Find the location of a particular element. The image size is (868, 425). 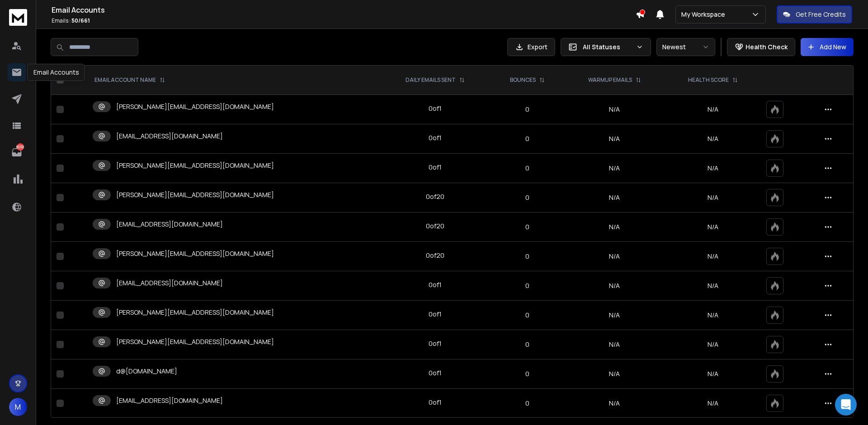

p: HEALTH SCORE is located at coordinates (709, 80).